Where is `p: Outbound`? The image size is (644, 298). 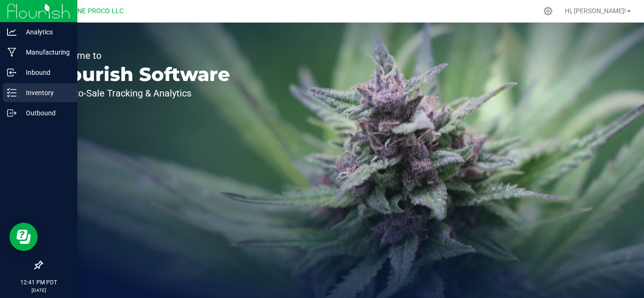 p: Outbound is located at coordinates (45, 113).